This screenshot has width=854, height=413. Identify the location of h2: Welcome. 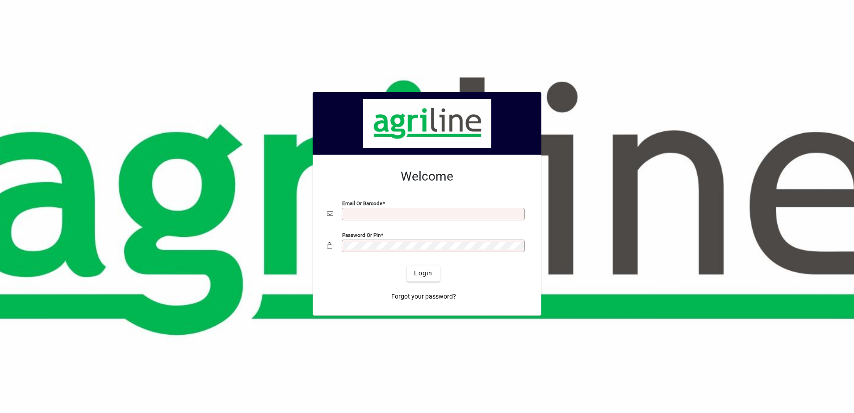
(427, 177).